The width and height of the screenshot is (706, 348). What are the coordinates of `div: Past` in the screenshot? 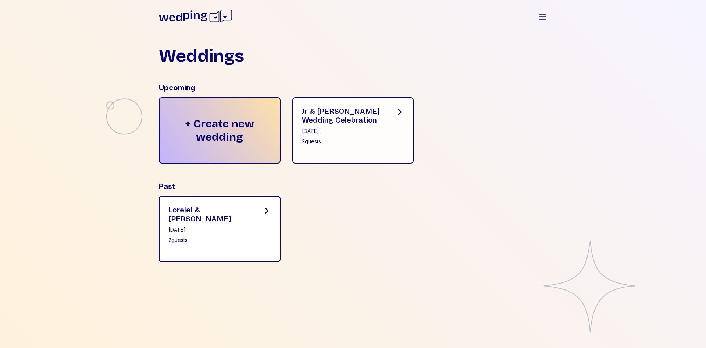 It's located at (353, 186).